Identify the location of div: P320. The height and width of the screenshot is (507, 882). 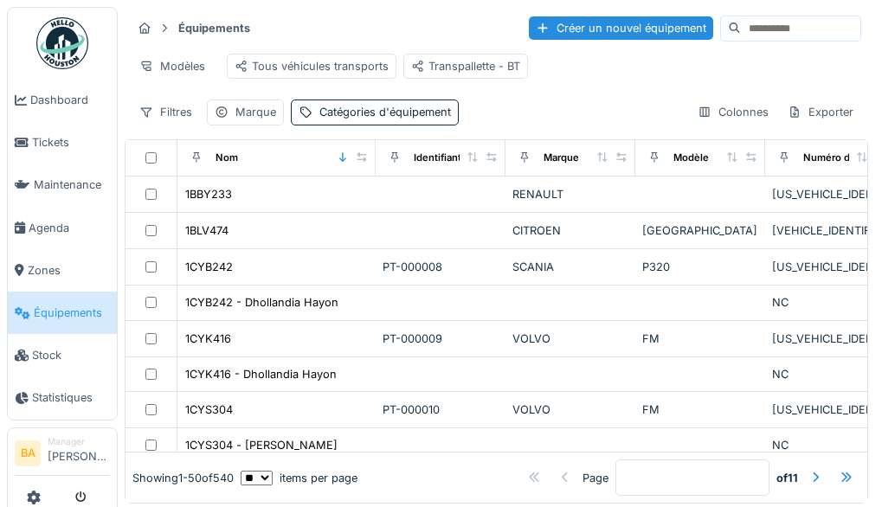
(700, 267).